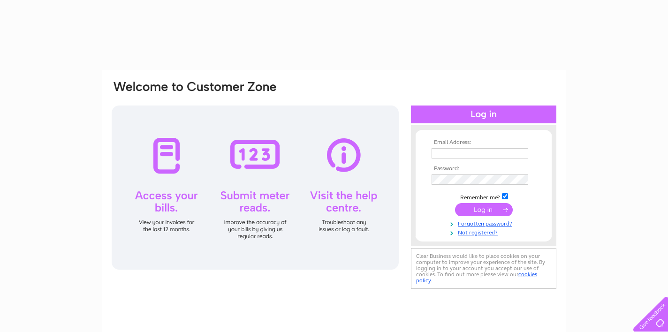  What do you see at coordinates (483, 268) in the screenshot?
I see `div: Clear Business would like to place cookies on your computer to improve your experience of the sit...` at bounding box center [483, 268].